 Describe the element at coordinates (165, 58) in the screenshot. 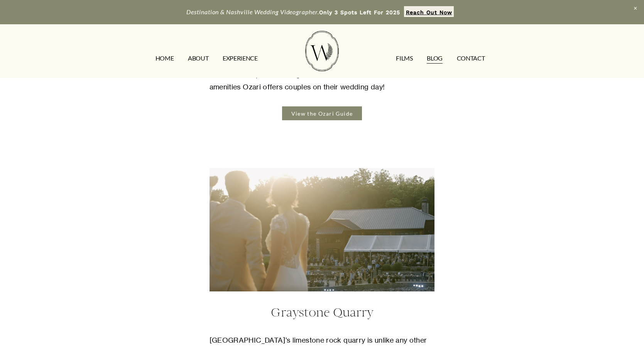

I see `a: HOME` at that location.